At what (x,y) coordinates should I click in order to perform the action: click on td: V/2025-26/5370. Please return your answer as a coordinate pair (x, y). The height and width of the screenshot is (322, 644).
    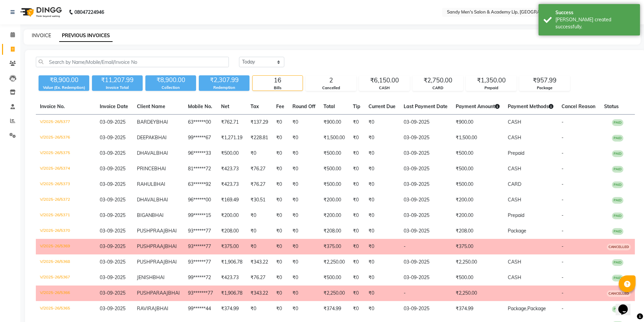
    Looking at the image, I should click on (66, 231).